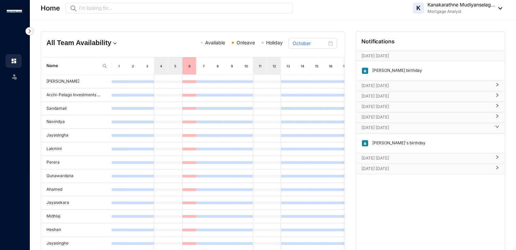  I want to click on div: 12, so click(274, 66).